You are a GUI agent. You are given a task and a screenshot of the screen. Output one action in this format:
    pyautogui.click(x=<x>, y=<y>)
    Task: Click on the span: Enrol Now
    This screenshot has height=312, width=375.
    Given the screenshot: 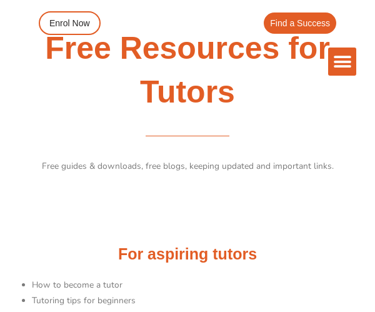 What is the action you would take?
    pyautogui.click(x=69, y=23)
    